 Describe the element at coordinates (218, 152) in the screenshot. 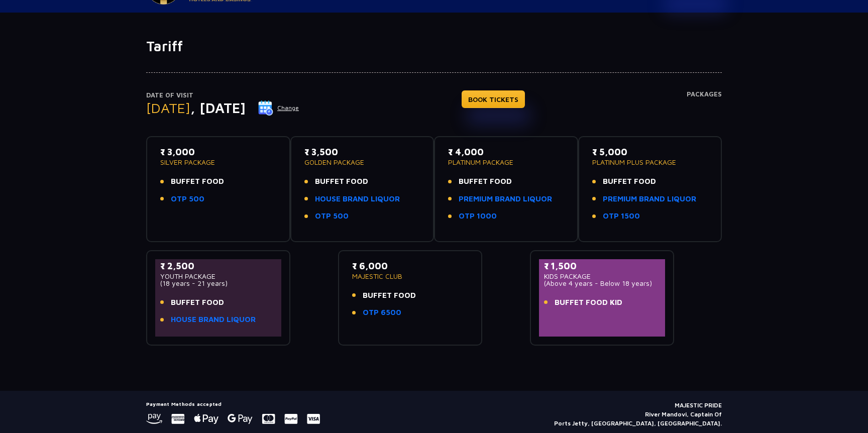

I see `p: ₹ 3,000` at that location.